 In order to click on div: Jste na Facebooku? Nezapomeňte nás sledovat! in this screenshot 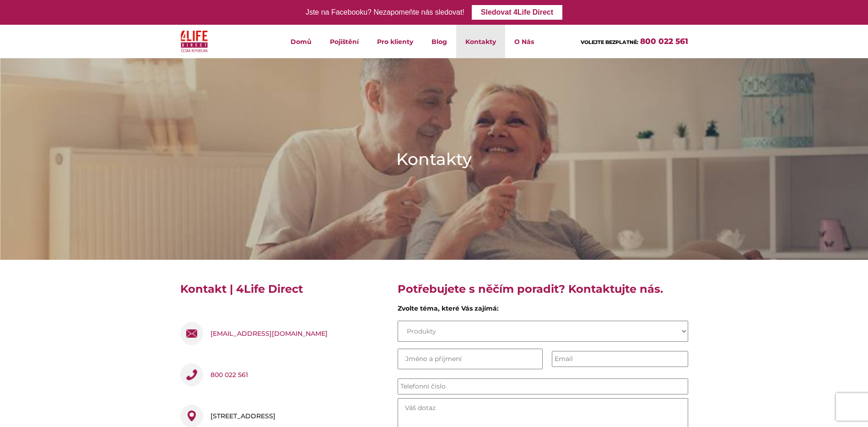, I will do `click(385, 13)`.